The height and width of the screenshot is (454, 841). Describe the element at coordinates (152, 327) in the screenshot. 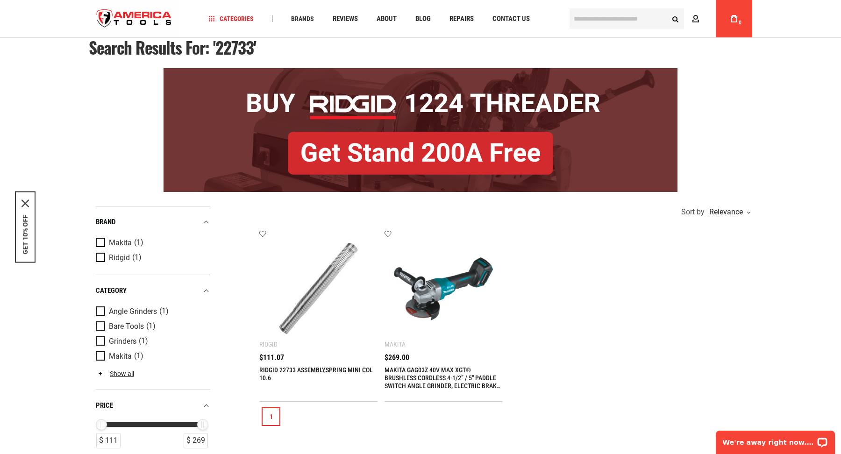

I see `a: Bare Tools (1)` at that location.